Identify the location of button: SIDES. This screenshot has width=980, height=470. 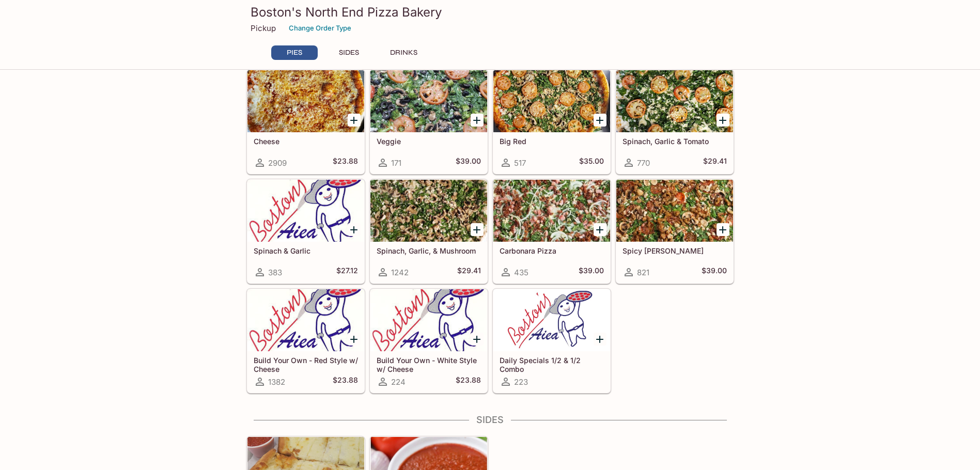
(349, 52).